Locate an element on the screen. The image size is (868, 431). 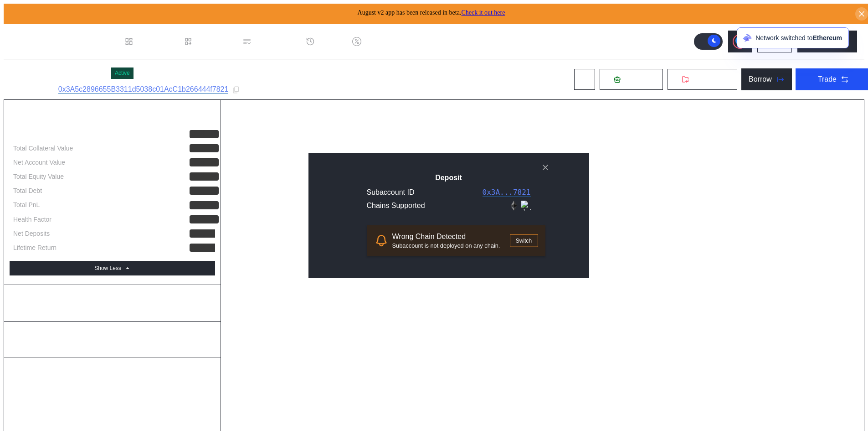
a: 0x3A5c2896655B3311d5038c01AcC1b266444f7821 is located at coordinates (144, 89).